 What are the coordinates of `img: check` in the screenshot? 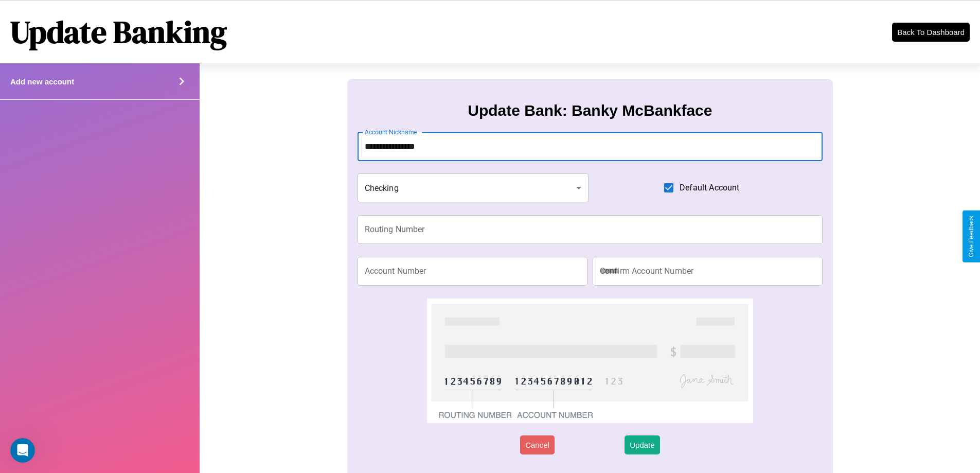 It's located at (590, 361).